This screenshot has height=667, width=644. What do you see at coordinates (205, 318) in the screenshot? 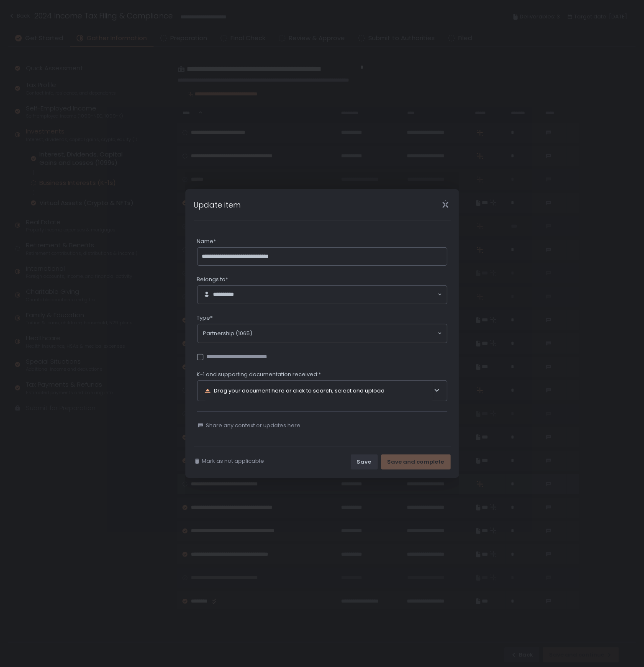
I see `span: Type*` at bounding box center [205, 318].